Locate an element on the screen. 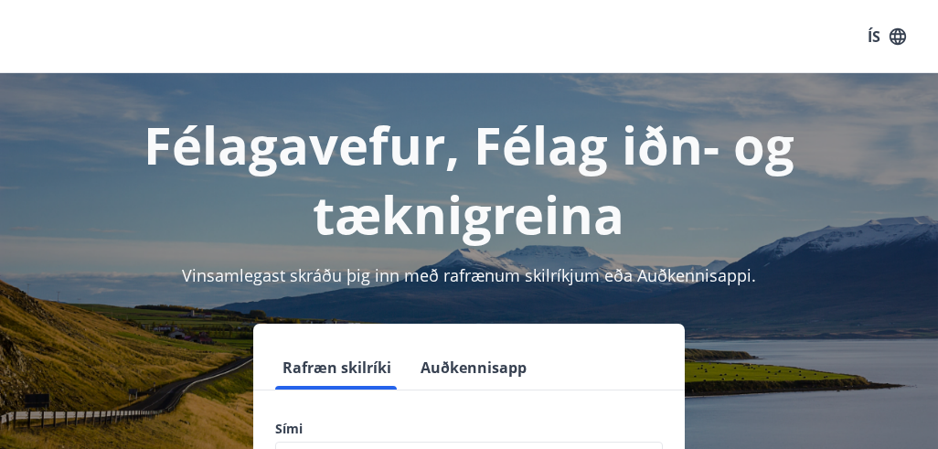 This screenshot has width=938, height=449. span: Vinsamlegast skráðu þig inn með rafrænum skilríkjum eða Auðkennisappi. is located at coordinates (469, 275).